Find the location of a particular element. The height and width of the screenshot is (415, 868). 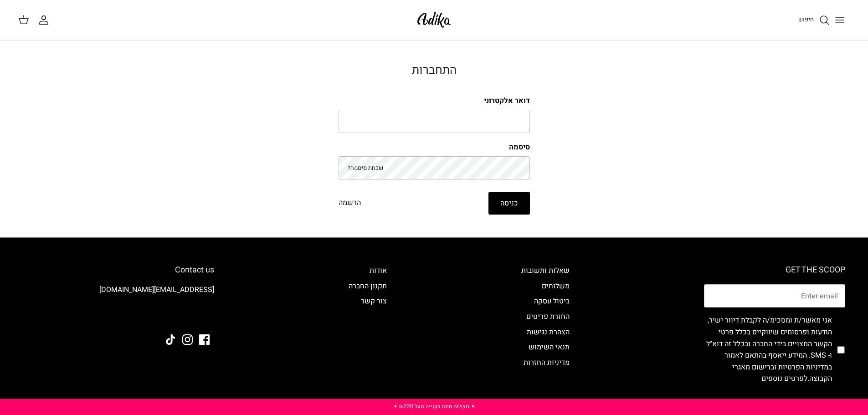

a: חיפוש is located at coordinates (814, 20).